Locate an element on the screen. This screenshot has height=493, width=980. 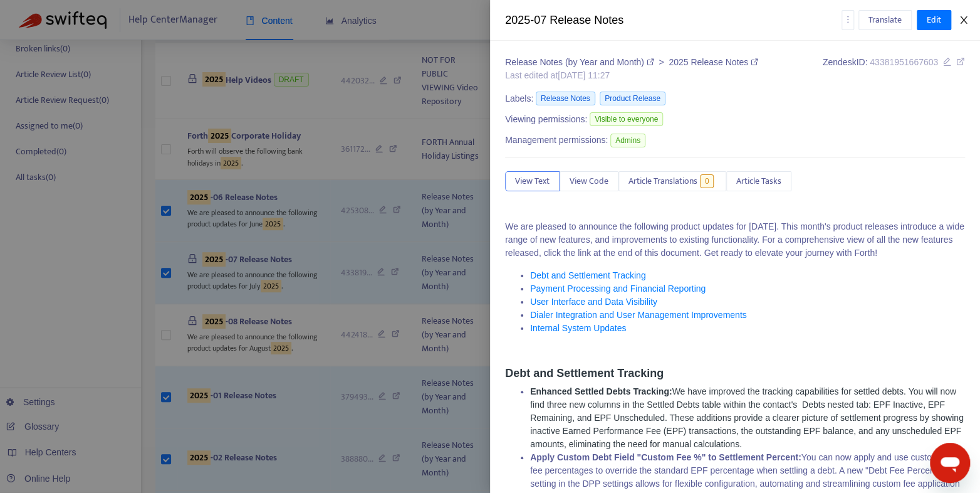
button: Edit is located at coordinates (934, 20).